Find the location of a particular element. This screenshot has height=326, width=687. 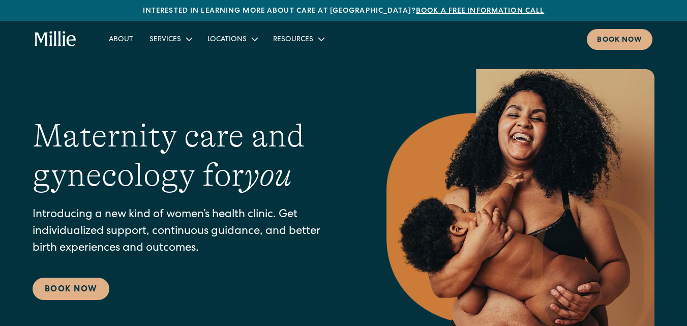

div: Book now is located at coordinates (619, 40).